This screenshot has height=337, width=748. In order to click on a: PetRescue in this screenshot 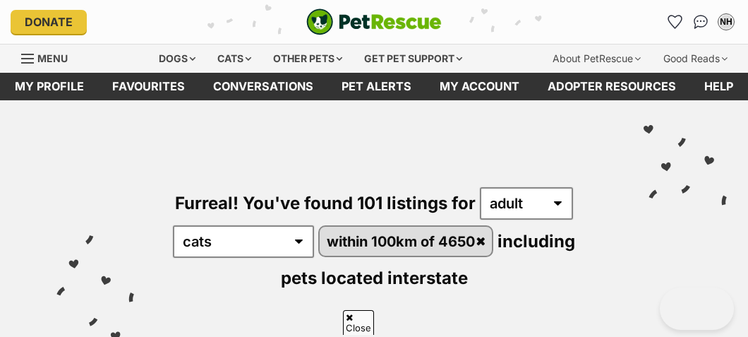, I will do `click(374, 22)`.